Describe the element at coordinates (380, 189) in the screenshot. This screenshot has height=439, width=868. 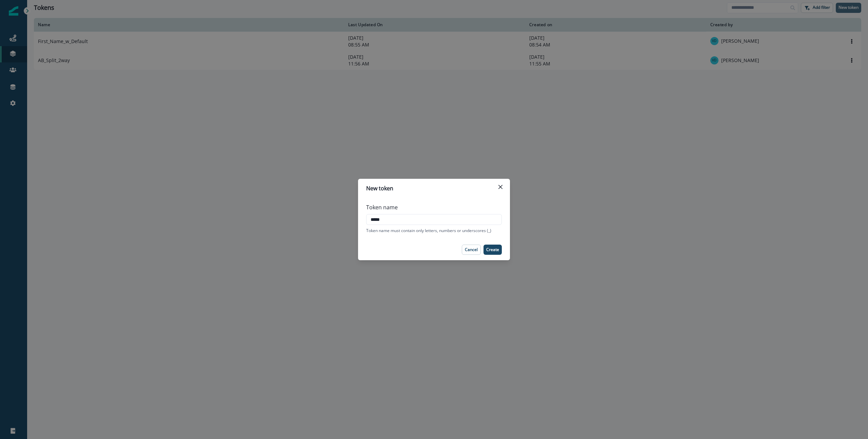
I see `p: New token` at that location.